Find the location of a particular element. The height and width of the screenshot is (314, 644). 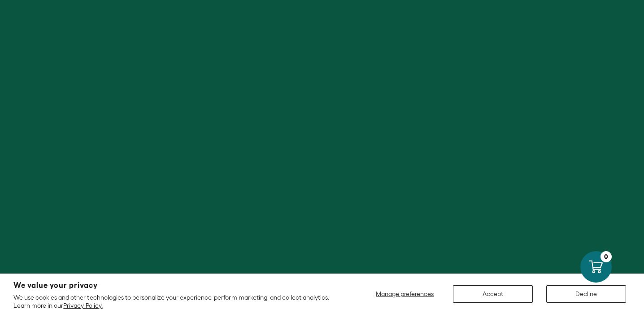

button: Accept is located at coordinates (493, 294).